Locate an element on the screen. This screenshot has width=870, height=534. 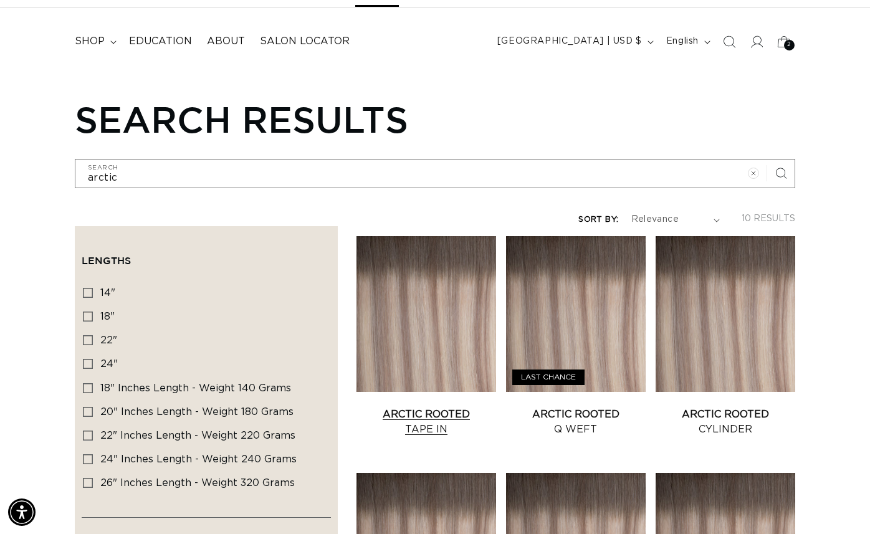
span: 18" Inches length - Weight 140 grams is located at coordinates (196, 388).